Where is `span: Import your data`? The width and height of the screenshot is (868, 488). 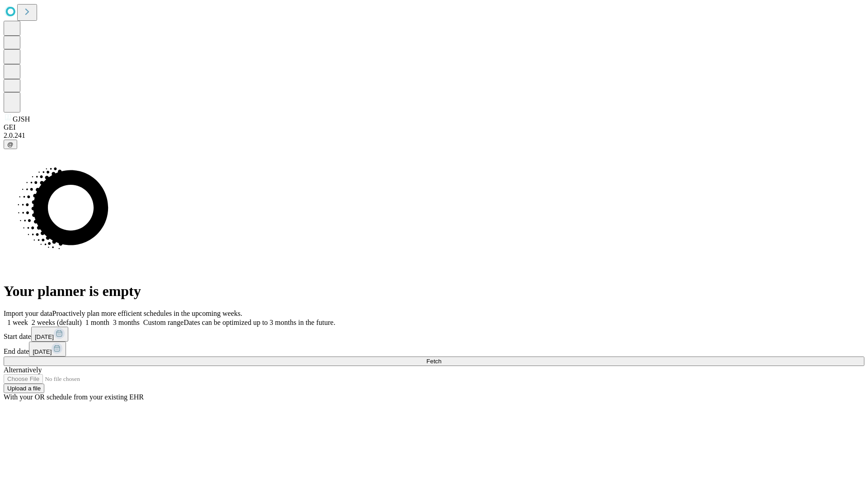 span: Import your data is located at coordinates (28, 313).